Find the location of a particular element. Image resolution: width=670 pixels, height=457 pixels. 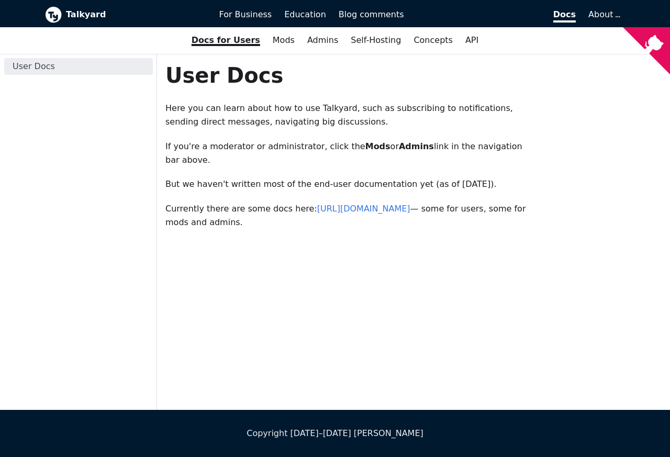

span: Blog comments is located at coordinates (371, 14).